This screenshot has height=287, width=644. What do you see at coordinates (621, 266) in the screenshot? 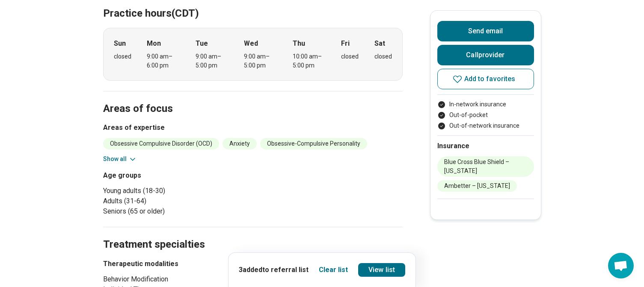
I see `a: Open chat` at bounding box center [621, 266].